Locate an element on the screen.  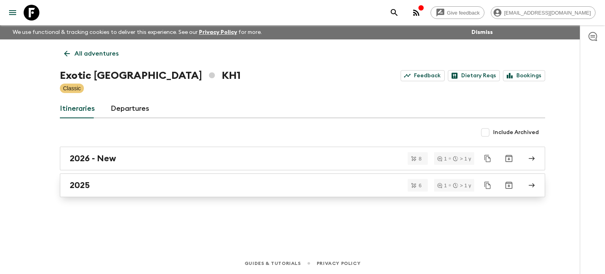
a: 2025 is located at coordinates (302, 185).